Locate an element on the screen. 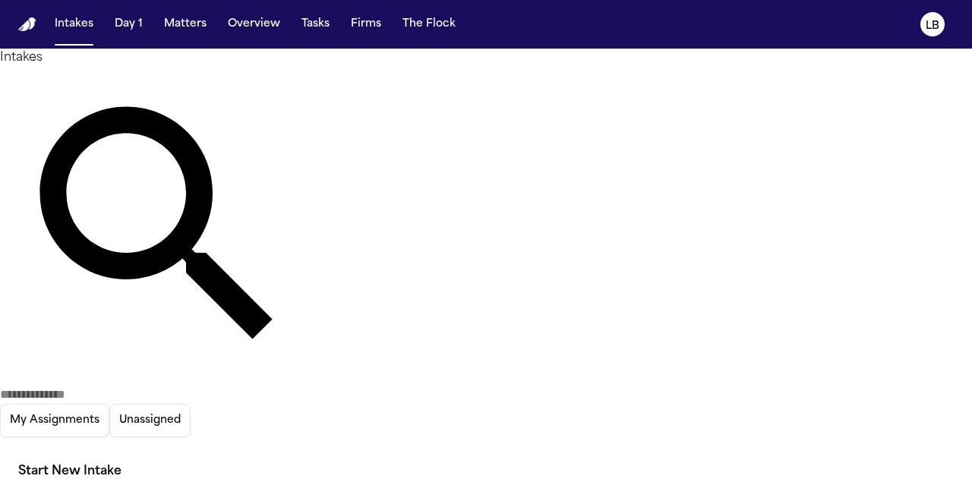  a: Day 1 is located at coordinates (128, 24).